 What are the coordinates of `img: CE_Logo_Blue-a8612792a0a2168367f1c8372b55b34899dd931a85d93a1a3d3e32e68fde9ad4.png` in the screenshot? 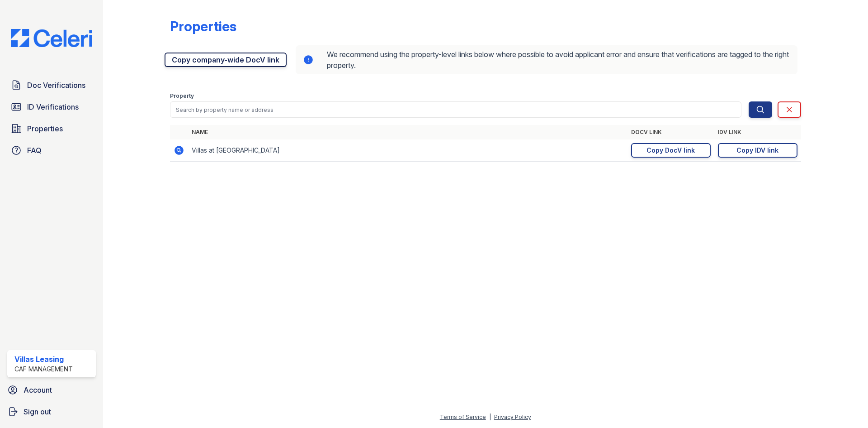 It's located at (51, 38).